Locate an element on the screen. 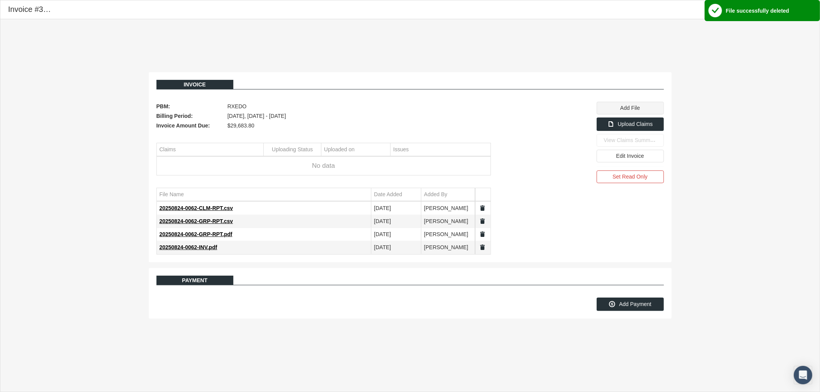 The image size is (820, 392). div: Edit Invoice is located at coordinates (630, 156).